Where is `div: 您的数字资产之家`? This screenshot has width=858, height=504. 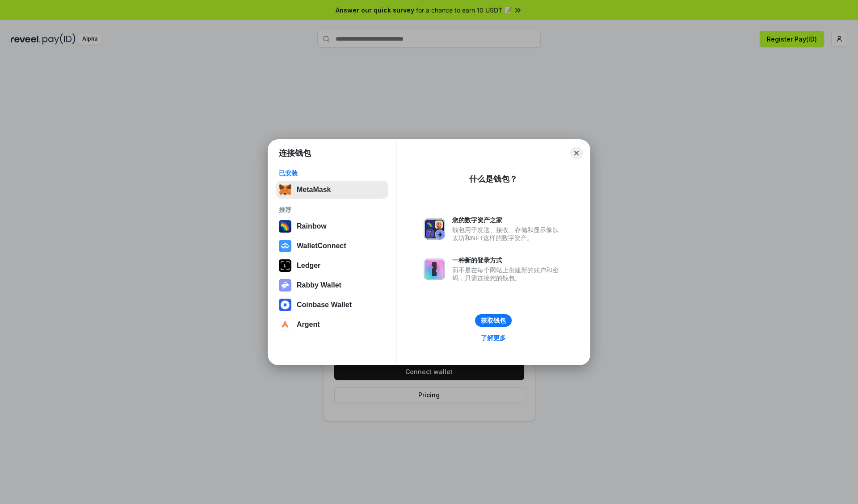
div: 您的数字资产之家 is located at coordinates (507, 220).